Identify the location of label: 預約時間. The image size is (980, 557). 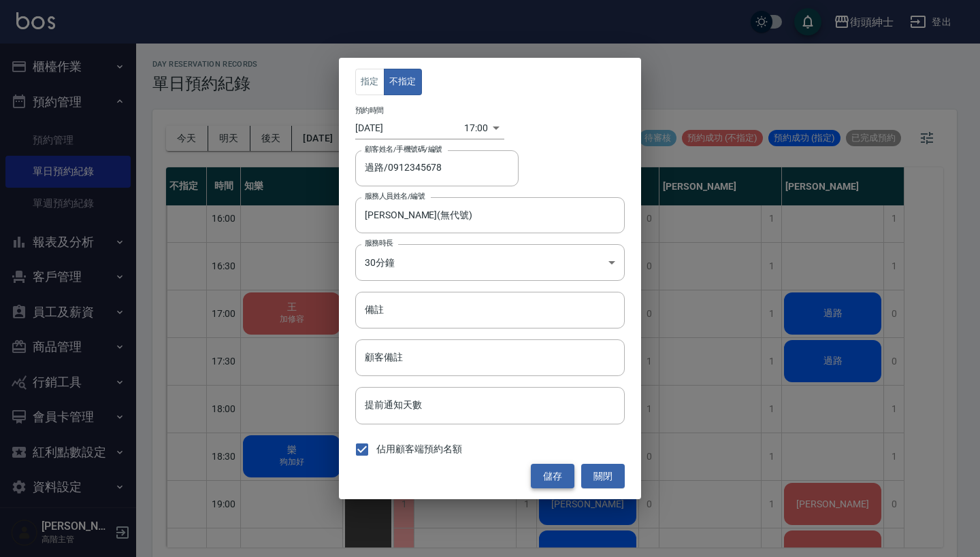
(369, 110).